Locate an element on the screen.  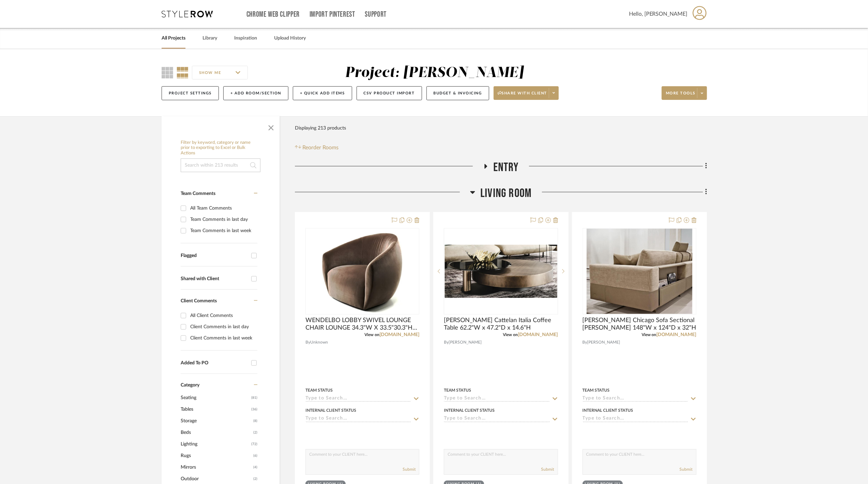
span: (36) is located at coordinates (255, 410).